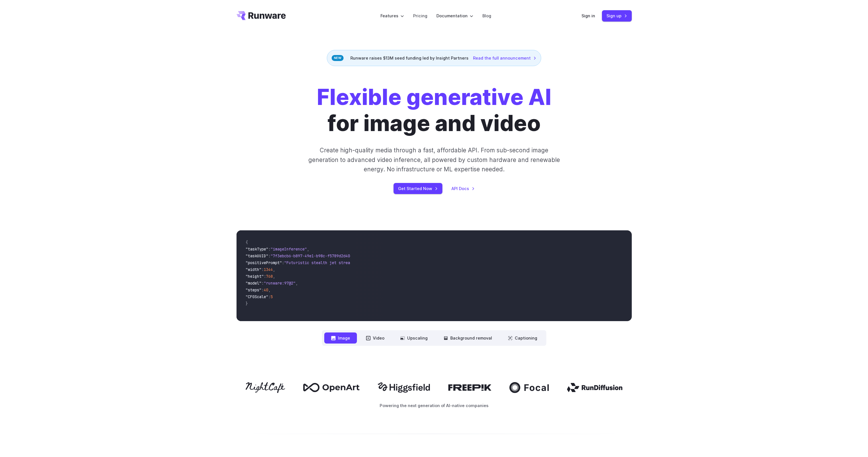 This screenshot has width=868, height=457. What do you see at coordinates (434, 111) in the screenshot?
I see `h1: for image and video` at bounding box center [434, 111].